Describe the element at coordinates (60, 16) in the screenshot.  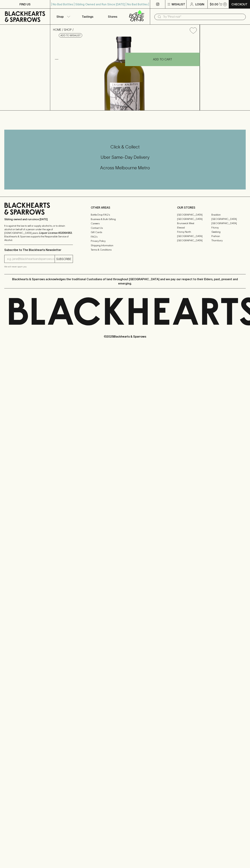
I see `p: Shop` at that location.